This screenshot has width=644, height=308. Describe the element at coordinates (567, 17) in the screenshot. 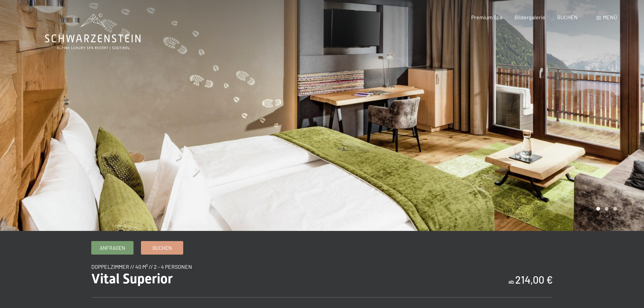

I see `a: BUCHEN` at that location.